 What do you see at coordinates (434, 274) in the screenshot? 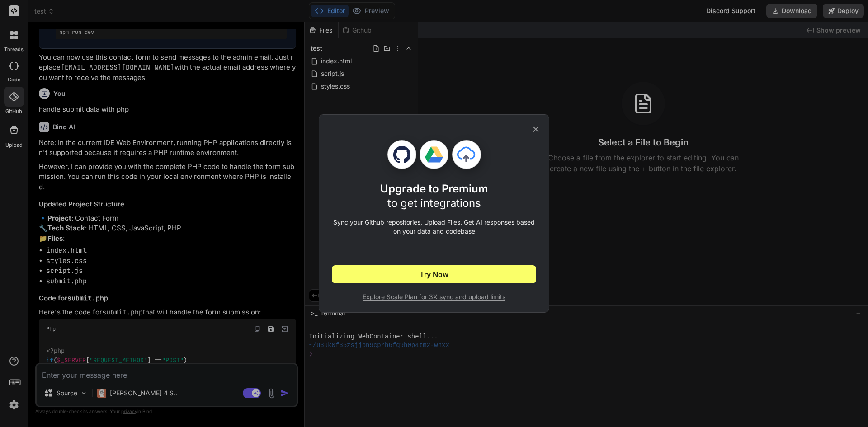
I see `button: Try Now` at bounding box center [434, 274].